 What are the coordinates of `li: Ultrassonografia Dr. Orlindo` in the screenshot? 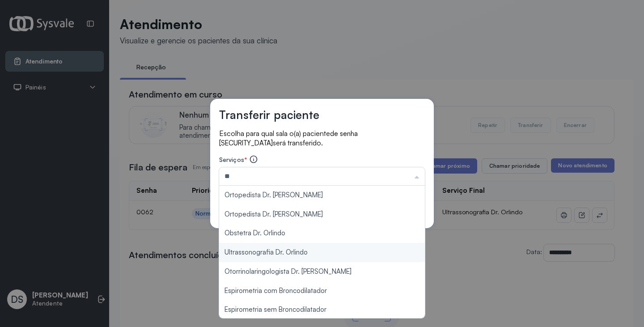 It's located at (322, 252).